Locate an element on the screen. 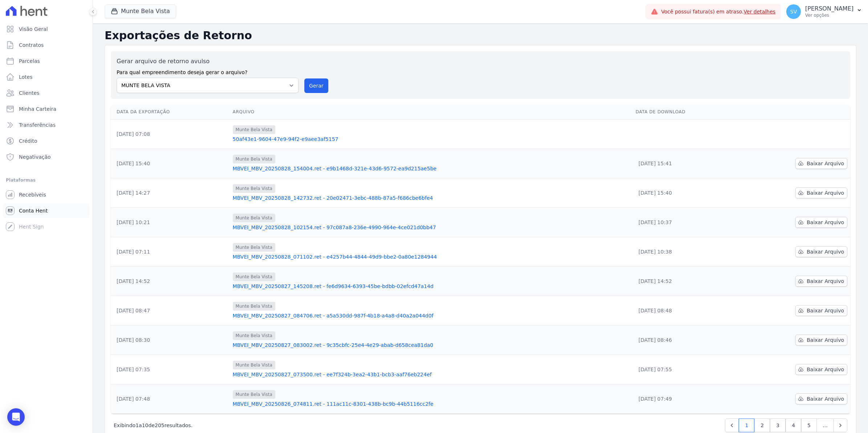 The height and width of the screenshot is (433, 868). a: MBVEI_MBV_20250828_142732.ret - 20e02471-3ebc-488b-87a5-f686cbe6bfe4 is located at coordinates (431, 198).